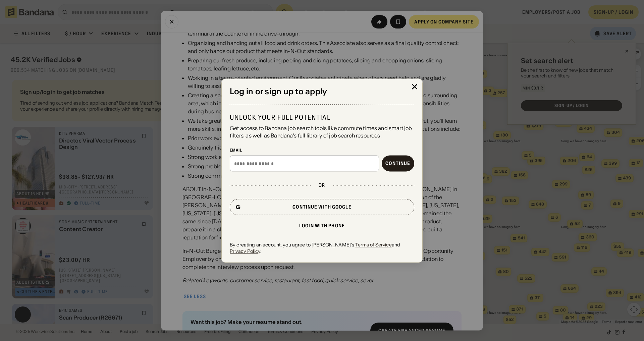 Image resolution: width=644 pixels, height=341 pixels. Describe the element at coordinates (398, 164) in the screenshot. I see `div: Continue` at that location.